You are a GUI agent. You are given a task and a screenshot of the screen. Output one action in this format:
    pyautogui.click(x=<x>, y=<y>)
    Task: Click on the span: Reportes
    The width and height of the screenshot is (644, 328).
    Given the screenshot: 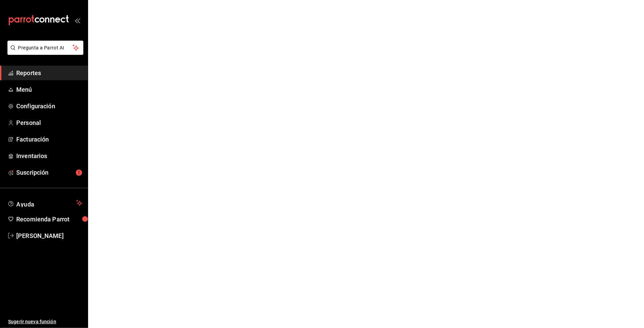 What is the action you would take?
    pyautogui.click(x=49, y=72)
    